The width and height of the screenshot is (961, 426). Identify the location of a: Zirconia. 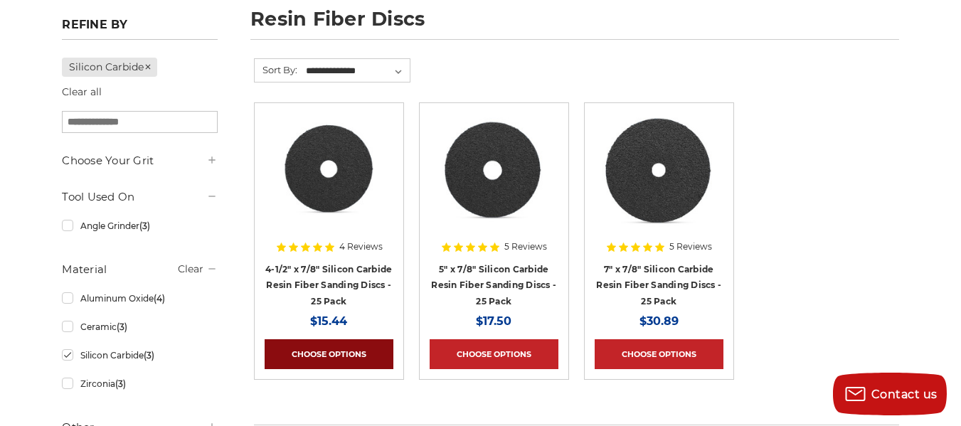
(139, 383).